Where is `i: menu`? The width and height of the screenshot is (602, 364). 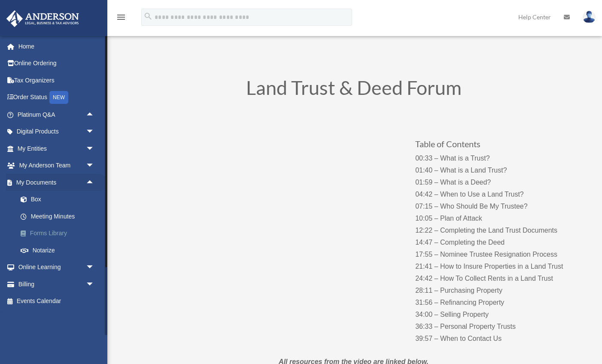
i: menu is located at coordinates (121, 17).